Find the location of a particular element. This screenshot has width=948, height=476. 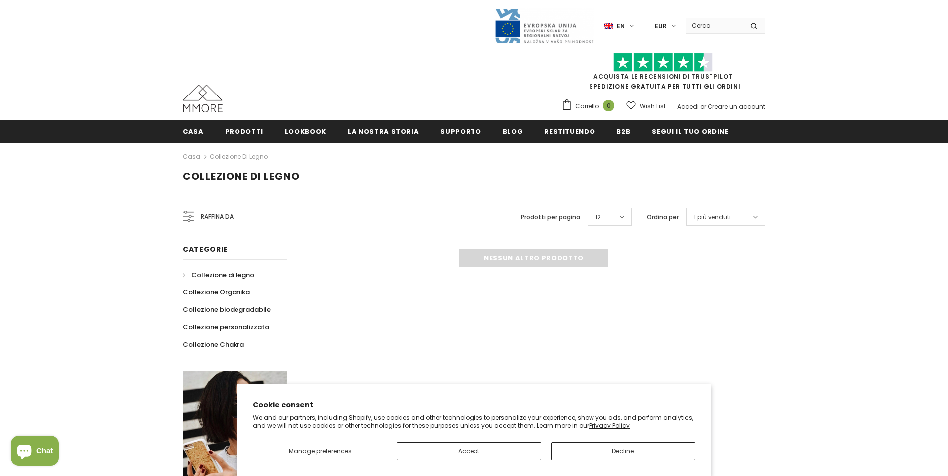

span: Lookbook is located at coordinates (305, 131).